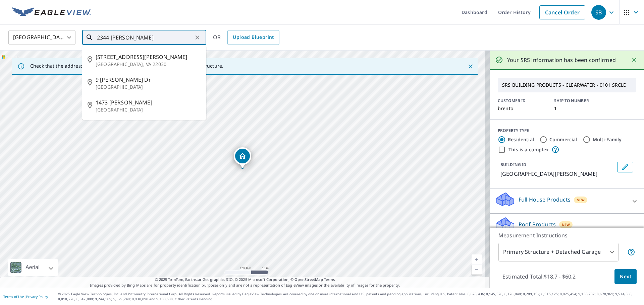 The image size is (644, 305). Describe the element at coordinates (578, 108) in the screenshot. I see `p: 1` at that location.